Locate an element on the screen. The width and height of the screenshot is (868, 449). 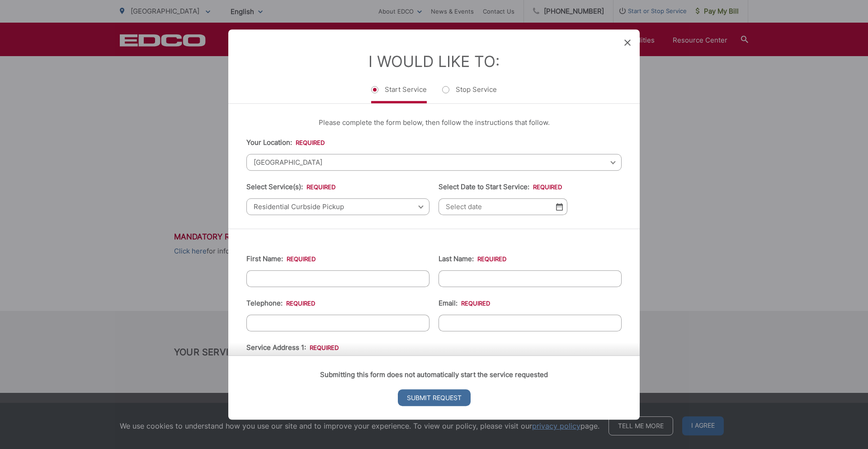
label: Select Date to Start Service: is located at coordinates (500, 187).